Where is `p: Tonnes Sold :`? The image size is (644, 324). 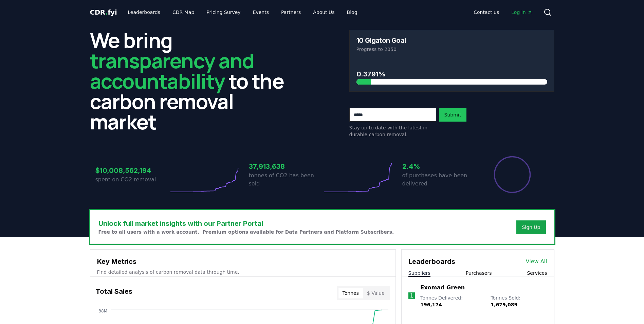 p: Tonnes Sold : is located at coordinates (519, 301).